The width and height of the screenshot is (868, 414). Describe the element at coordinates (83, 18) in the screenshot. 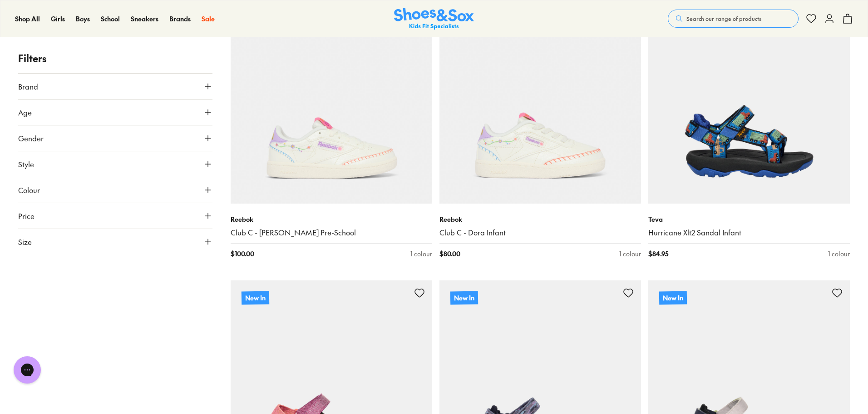

I see `span: Boys` at that location.